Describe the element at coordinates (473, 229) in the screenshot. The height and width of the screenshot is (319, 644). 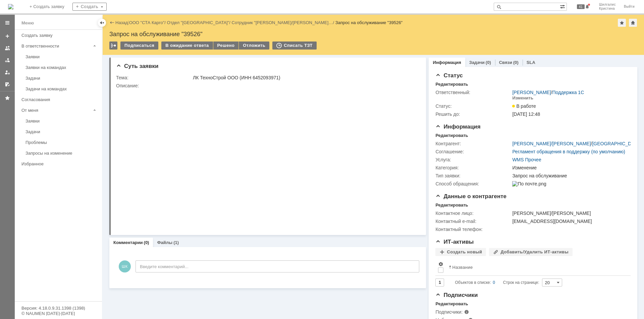
I see `div: Контактный телефон:` at that location.